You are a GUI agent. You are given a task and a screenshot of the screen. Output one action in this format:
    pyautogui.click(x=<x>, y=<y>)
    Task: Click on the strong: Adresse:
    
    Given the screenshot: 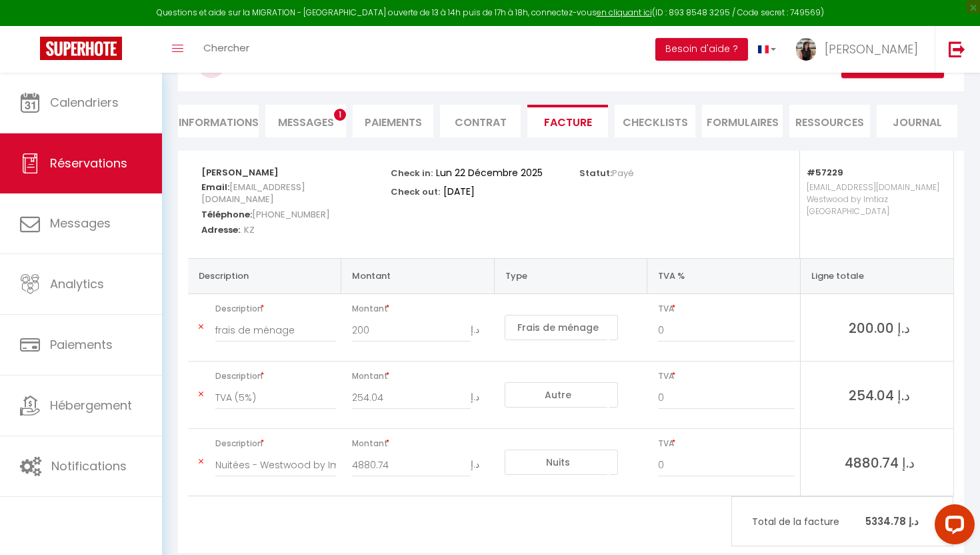 What is the action you would take?
    pyautogui.click(x=221, y=229)
    